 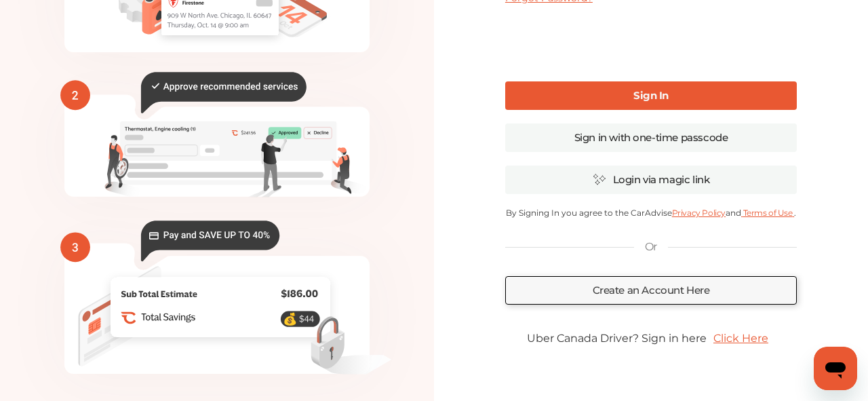 I want to click on p: Or, so click(x=651, y=247).